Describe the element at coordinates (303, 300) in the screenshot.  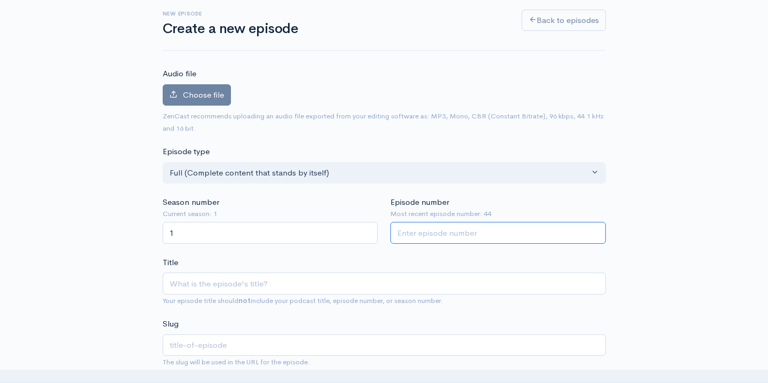
I see `small: Your episode title should include your podcast title, episode number, or season number.` at that location.